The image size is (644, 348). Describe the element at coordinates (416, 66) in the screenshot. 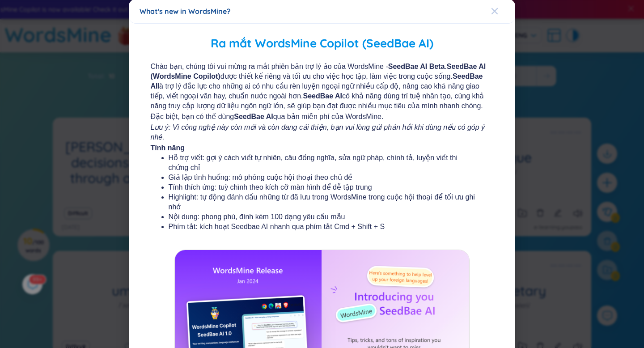

I see `b: SeedBae AI Beta` at that location.